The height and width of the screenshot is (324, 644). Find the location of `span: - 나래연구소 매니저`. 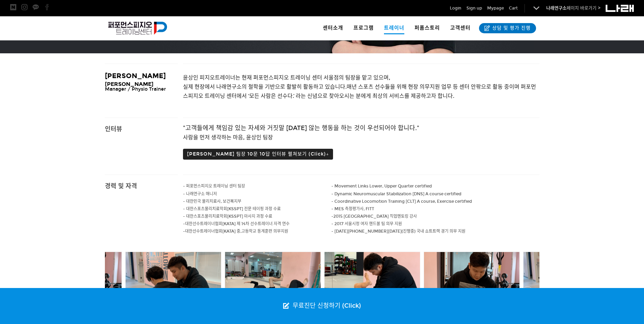

span: - 나래연구소 매니저 is located at coordinates (200, 194).